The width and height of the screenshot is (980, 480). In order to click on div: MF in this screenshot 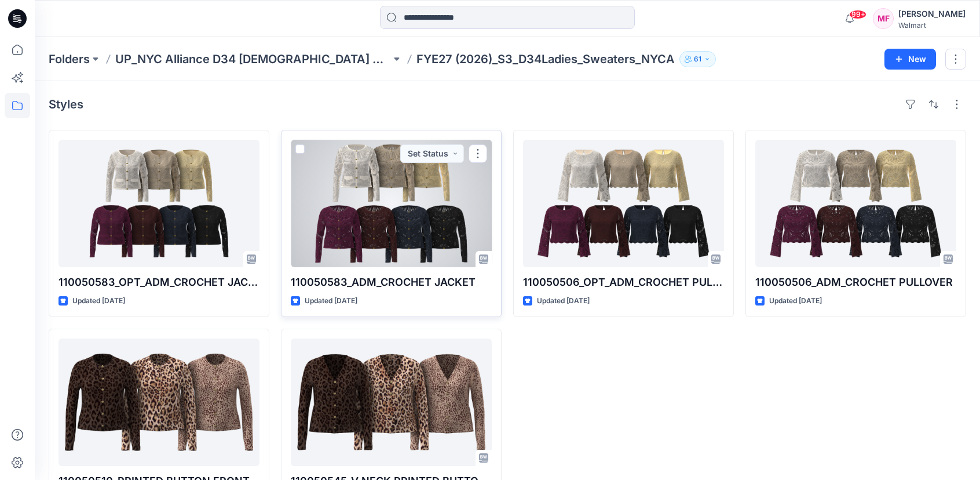, I will do `click(883, 19)`.